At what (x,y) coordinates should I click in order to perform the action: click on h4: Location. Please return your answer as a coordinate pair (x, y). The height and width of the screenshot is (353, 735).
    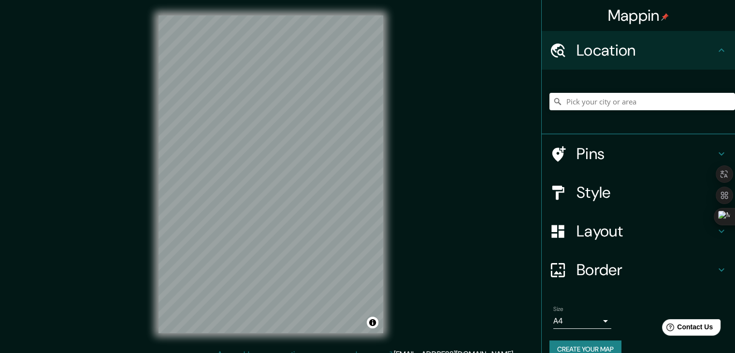
    Looking at the image, I should click on (646, 50).